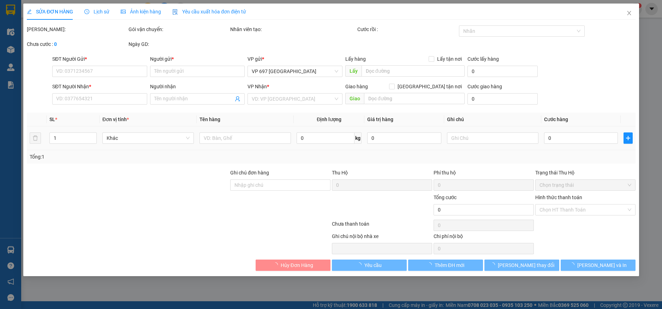 This screenshot has width=662, height=309. I want to click on span: edit, so click(29, 12).